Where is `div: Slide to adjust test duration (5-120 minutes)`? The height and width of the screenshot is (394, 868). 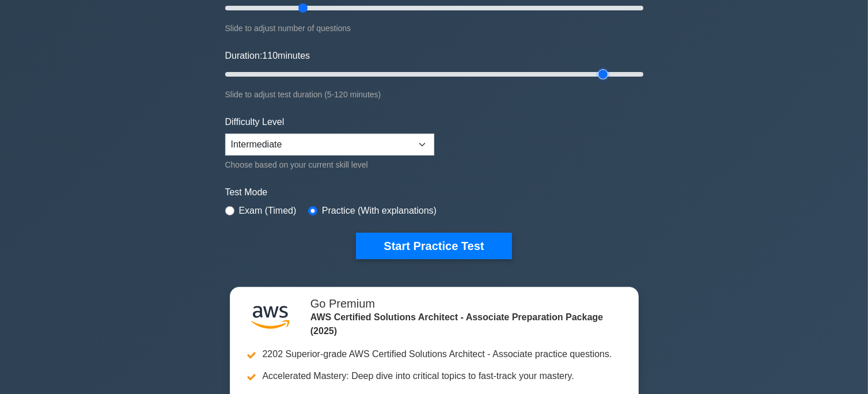 div: Slide to adjust test duration (5-120 minutes) is located at coordinates (434, 94).